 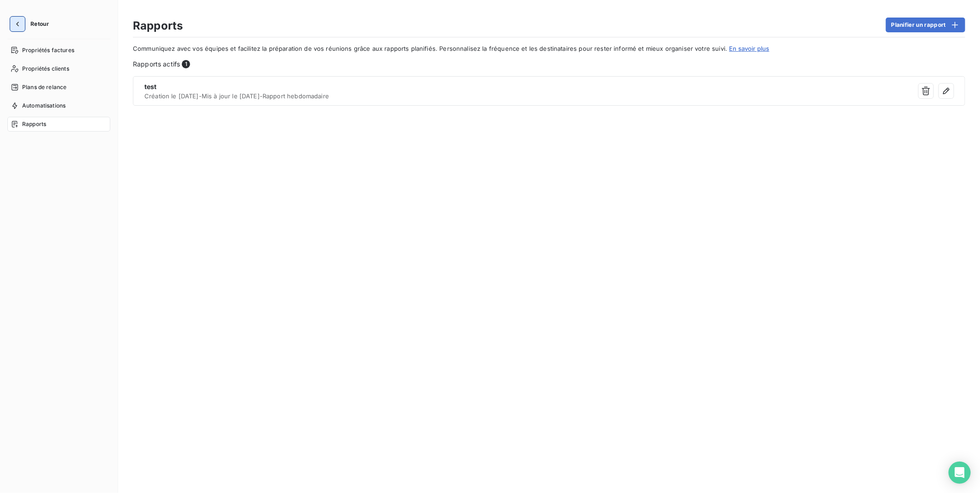 I want to click on div: Open Intercom Messenger, so click(x=960, y=473).